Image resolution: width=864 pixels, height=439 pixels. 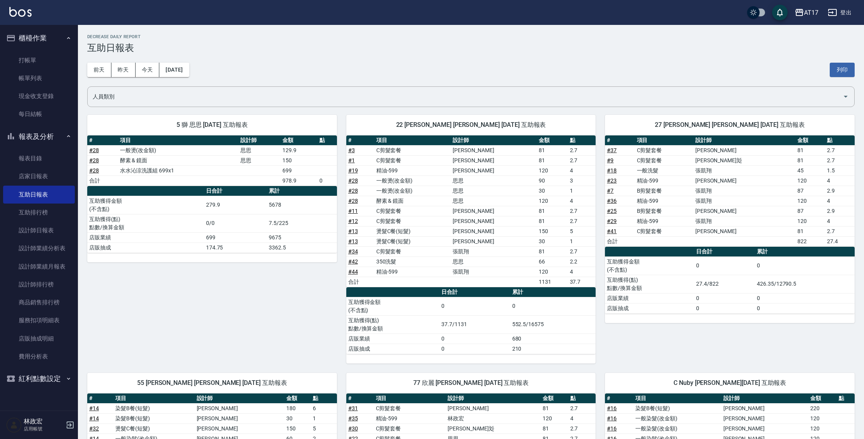 What do you see at coordinates (39, 339) in the screenshot?
I see `a: 店販抽成明細` at bounding box center [39, 339].